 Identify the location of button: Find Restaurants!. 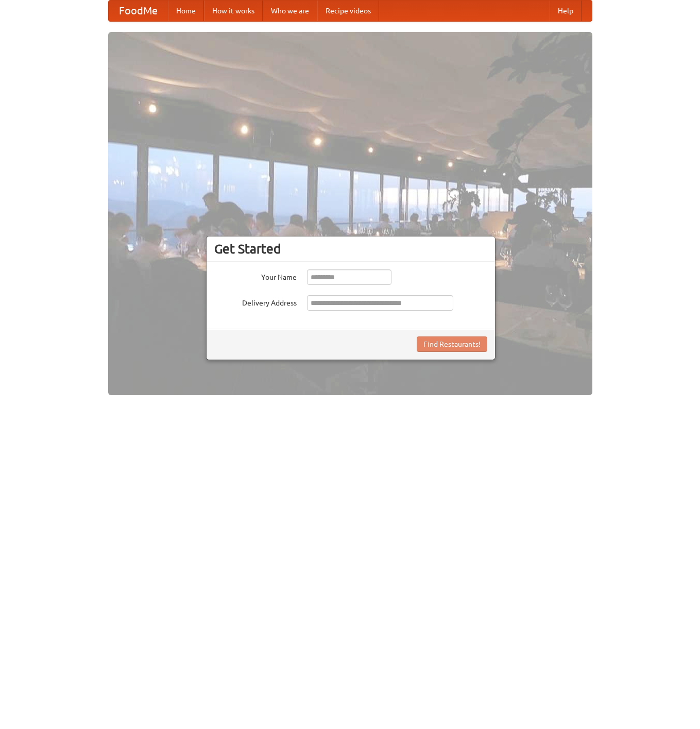
(451, 344).